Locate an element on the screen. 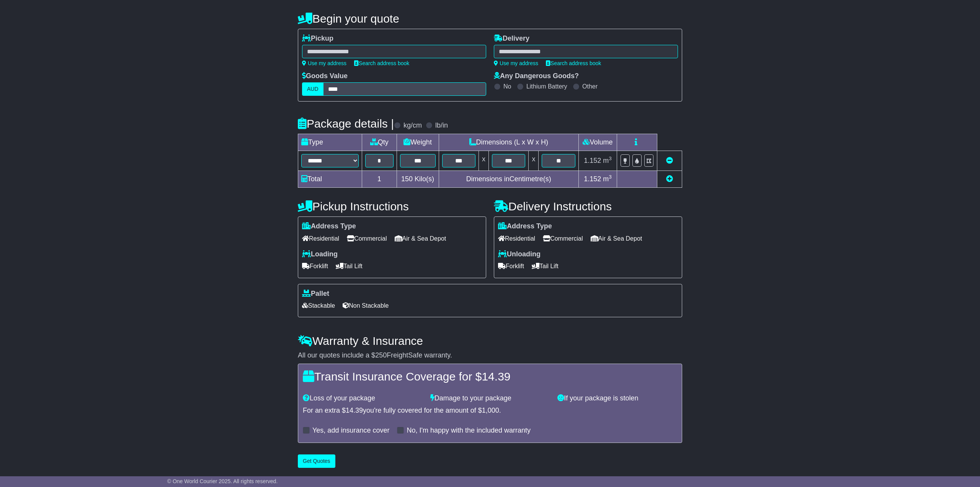 This screenshot has width=980, height=487. label: Unloading is located at coordinates (519, 254).